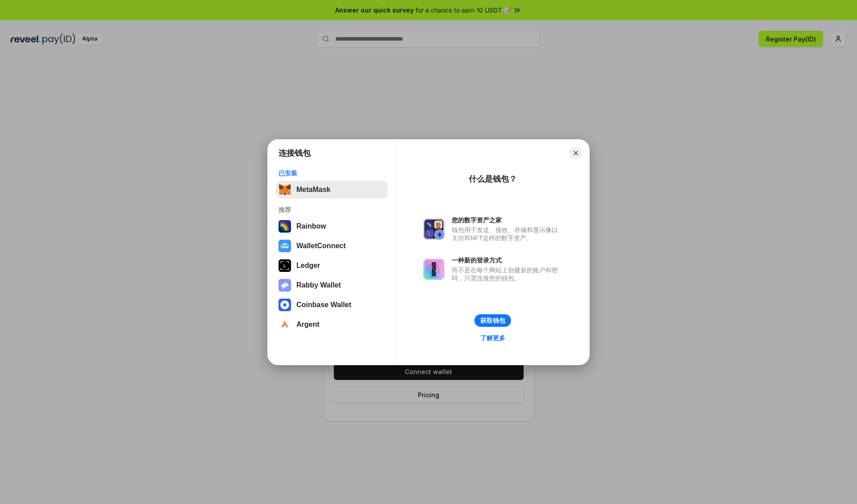  What do you see at coordinates (323, 305) in the screenshot?
I see `div: Coinbase Wallet` at bounding box center [323, 305].